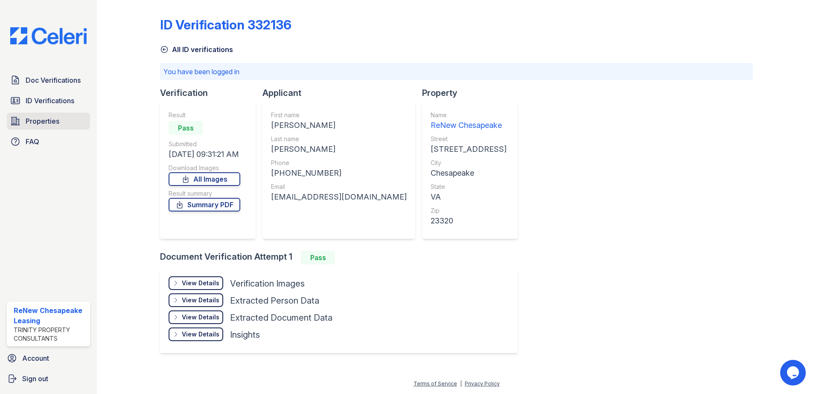  What do you see at coordinates (211, 93) in the screenshot?
I see `div: Verification` at bounding box center [211, 93].